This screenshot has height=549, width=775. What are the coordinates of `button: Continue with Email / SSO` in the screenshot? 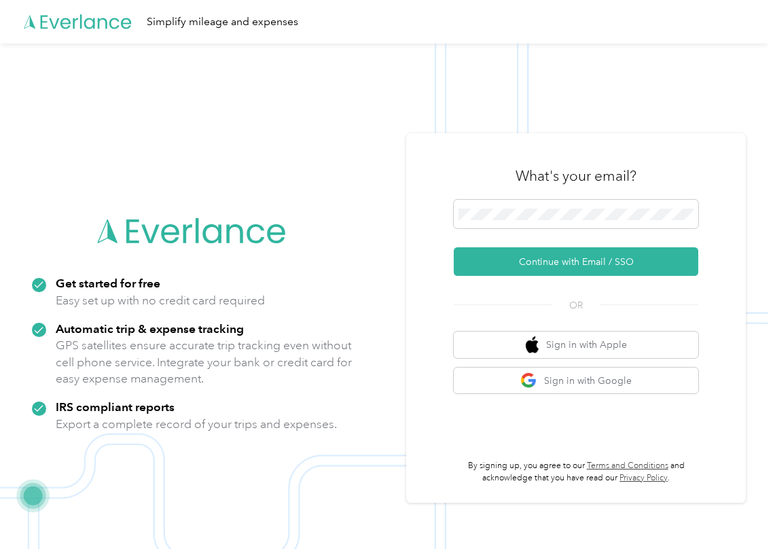 It's located at (576, 262).